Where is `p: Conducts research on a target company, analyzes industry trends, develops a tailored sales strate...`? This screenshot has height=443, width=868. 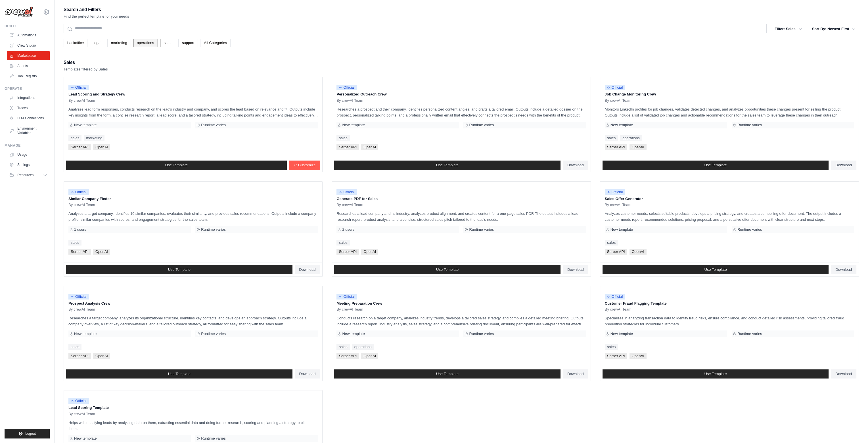
p: Conducts research on a target company, analyzes industry trends, develops a tailored sales strate... is located at coordinates (461, 321).